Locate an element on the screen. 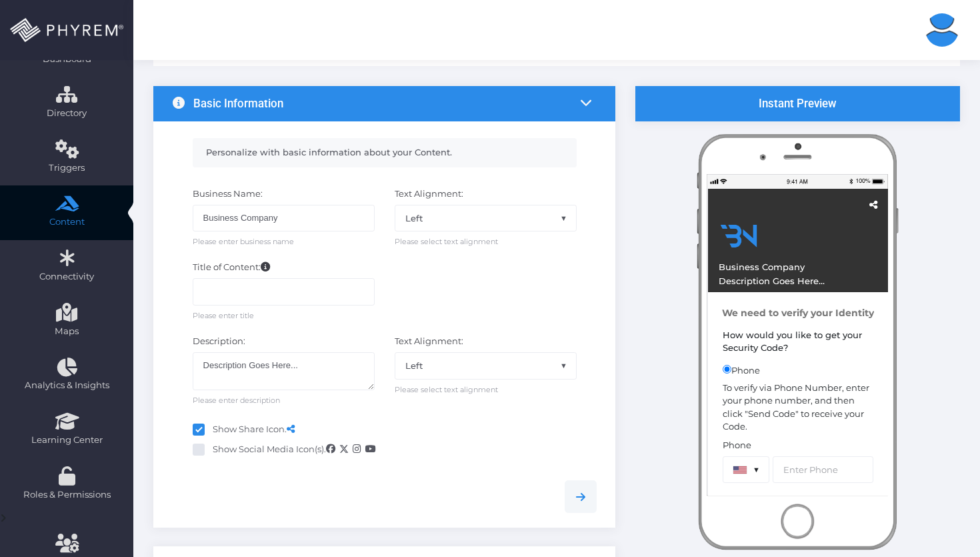 The height and width of the screenshot is (557, 980). span: Learning Center is located at coordinates (67, 441).